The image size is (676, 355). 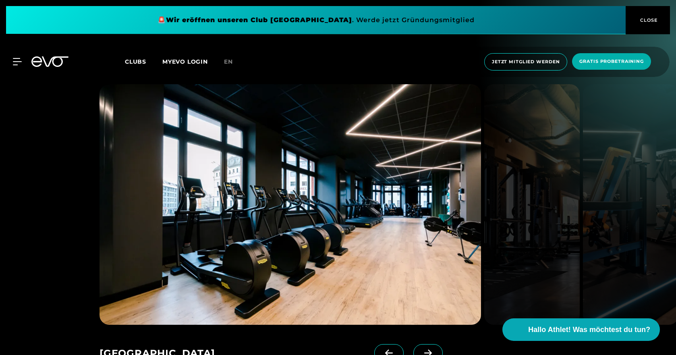 I want to click on span: Jetzt Mitglied werden, so click(x=526, y=62).